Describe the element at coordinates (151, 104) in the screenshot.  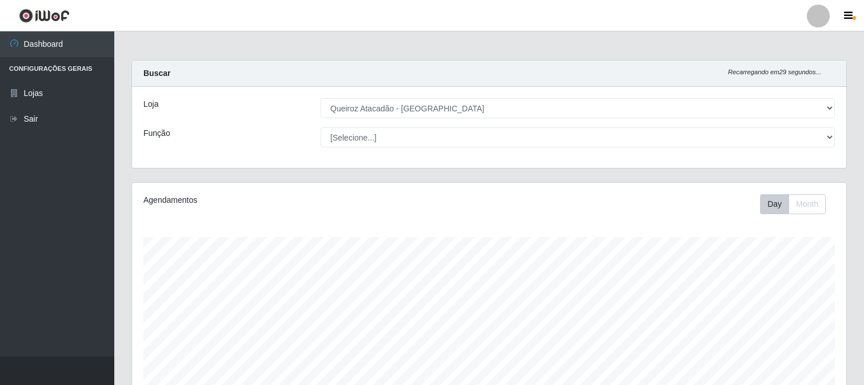
I see `label: Loja` at that location.